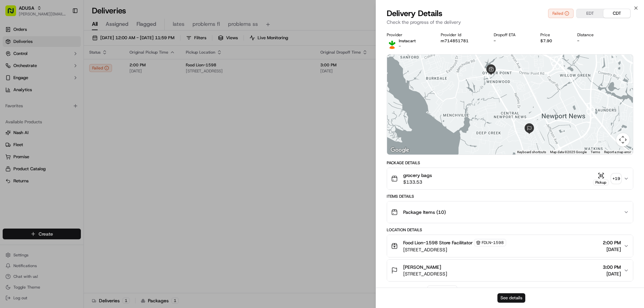  What do you see at coordinates (617, 179) in the screenshot?
I see `div: + 19` at bounding box center [617, 179].